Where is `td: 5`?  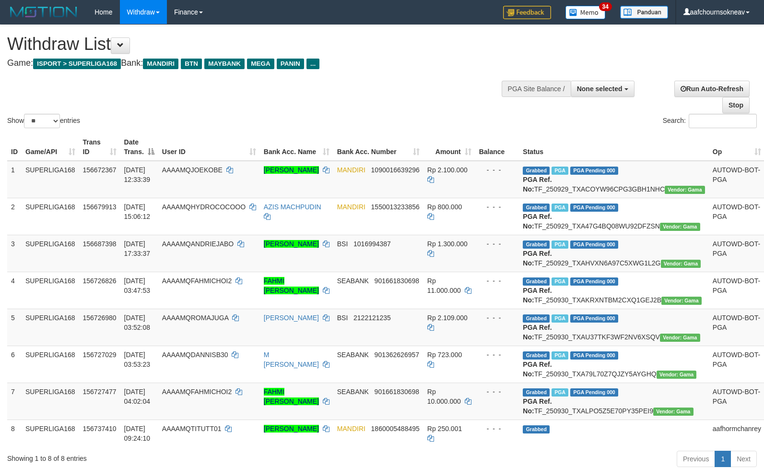
td: 5 is located at coordinates (14, 327).